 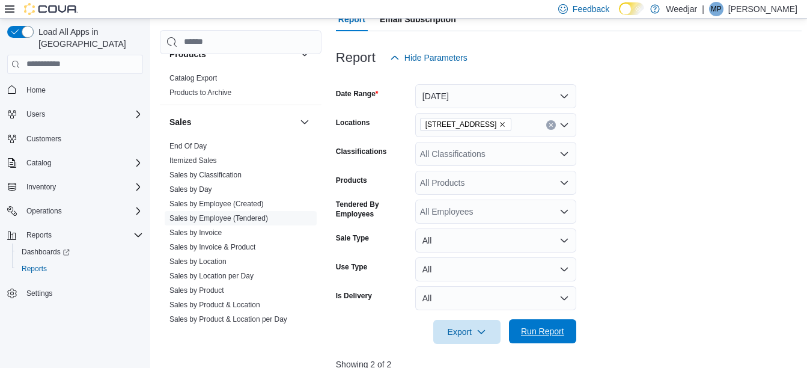 What do you see at coordinates (373, 209) in the screenshot?
I see `label: Tendered By Employees` at bounding box center [373, 209].